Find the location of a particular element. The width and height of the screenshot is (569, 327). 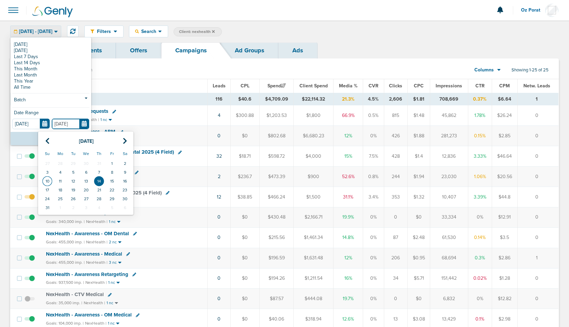

th: Select Month is located at coordinates (86, 141).